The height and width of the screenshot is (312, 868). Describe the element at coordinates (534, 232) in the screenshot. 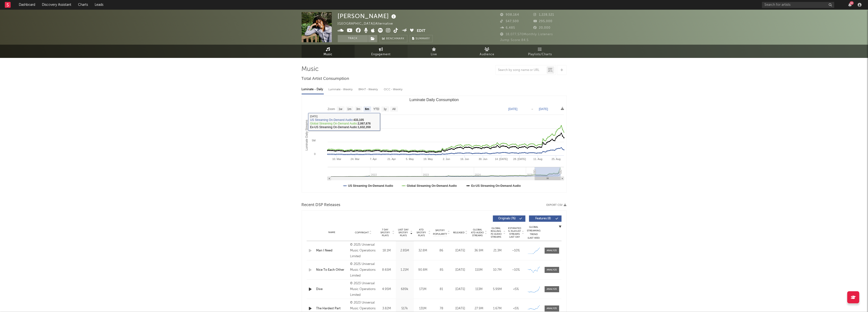

I see `div: Global Streaming Trend (Last 60D)` at that location.